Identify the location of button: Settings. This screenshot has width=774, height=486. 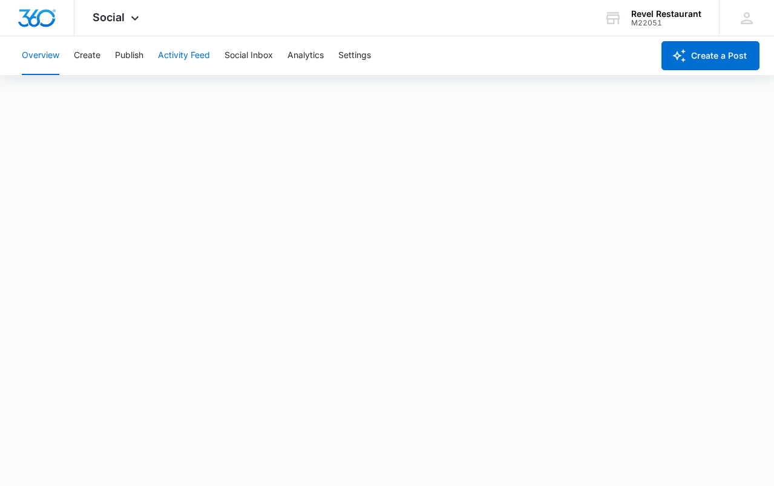
(355, 56).